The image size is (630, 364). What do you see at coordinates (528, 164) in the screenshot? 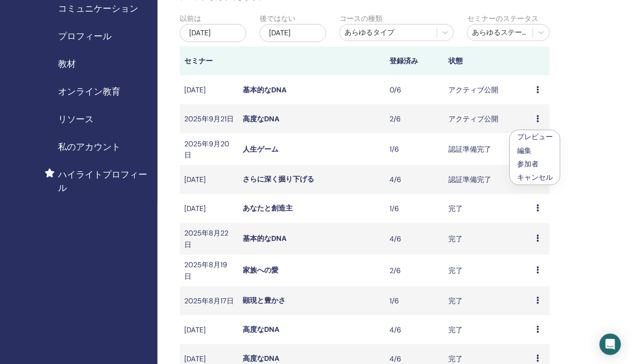
I see `font: 参加者` at bounding box center [528, 164].